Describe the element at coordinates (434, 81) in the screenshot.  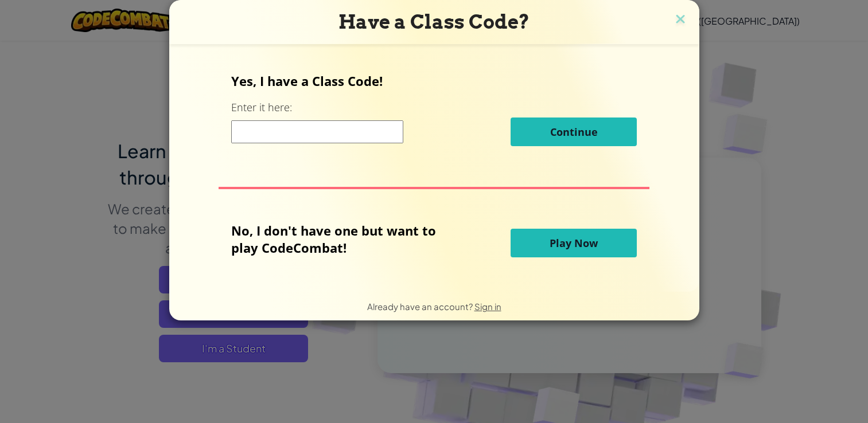
I see `p: Yes, I have a Class Code!` at that location.